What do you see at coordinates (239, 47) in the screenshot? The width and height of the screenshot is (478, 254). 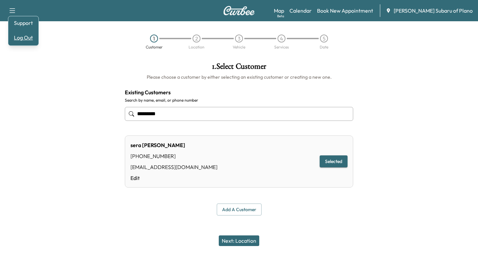 I see `div: Vehicle` at bounding box center [239, 47].